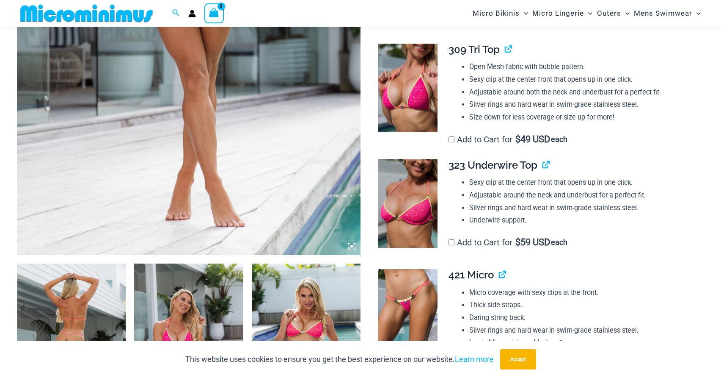 This screenshot has width=721, height=378. What do you see at coordinates (583, 305) in the screenshot?
I see `li: Thick side straps.` at bounding box center [583, 305].